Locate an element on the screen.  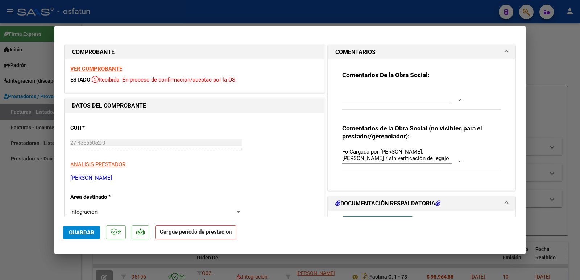
strong: Comentarios de la Obra Social (no visibles para el prestador/gerenciador): is located at coordinates (412, 132).